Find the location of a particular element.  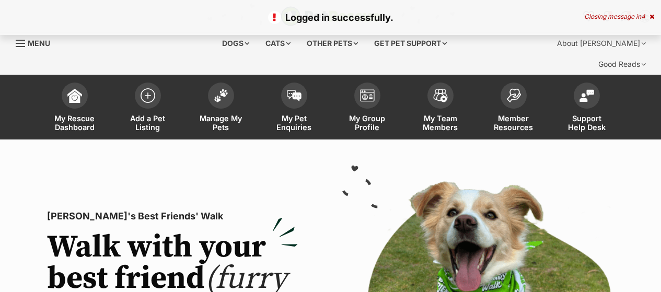

div: Other pets is located at coordinates (332, 43).